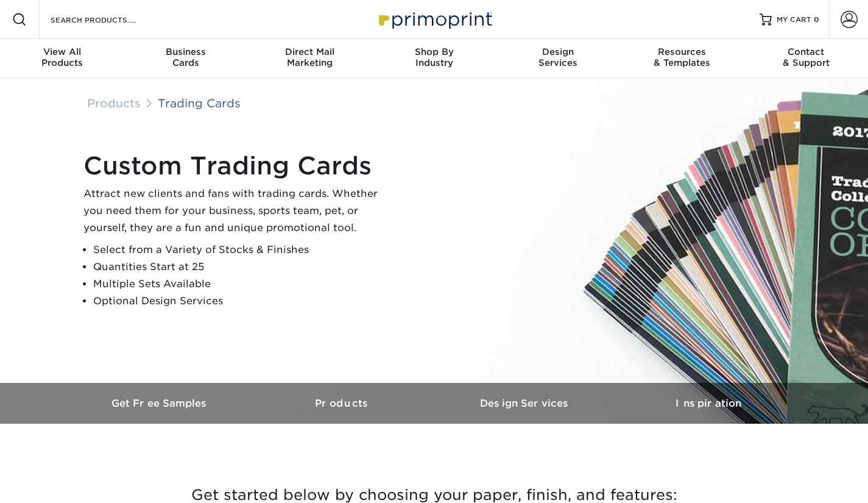  What do you see at coordinates (526, 403) in the screenshot?
I see `a: Design Services` at bounding box center [526, 403].